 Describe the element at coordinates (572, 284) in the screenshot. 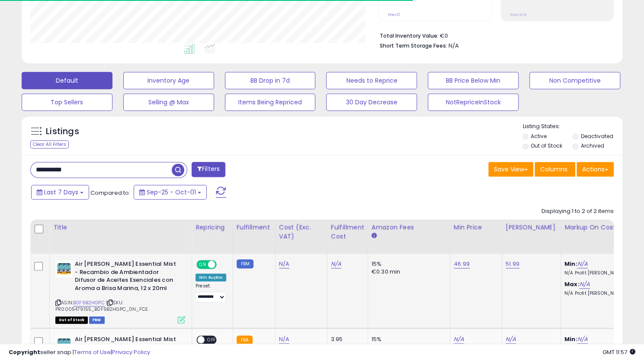

I see `b: Max:` at that location.